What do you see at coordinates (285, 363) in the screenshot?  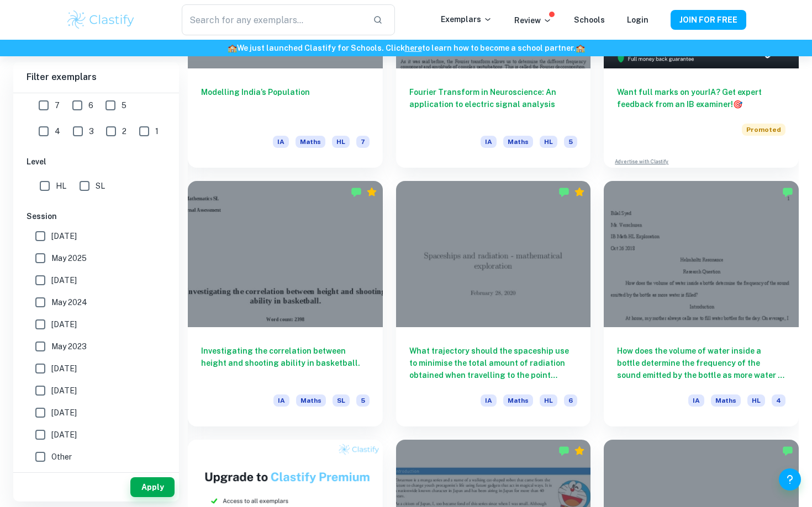 I see `h6: Investigating the correlation between height and shooting ability in basketball.` at bounding box center [285, 363].